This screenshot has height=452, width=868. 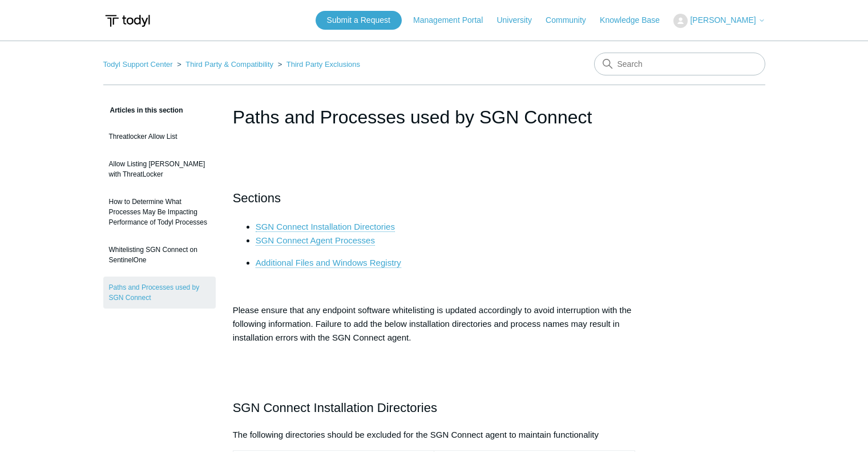 What do you see at coordinates (680, 64) in the screenshot?
I see `input: Search` at bounding box center [680, 64].